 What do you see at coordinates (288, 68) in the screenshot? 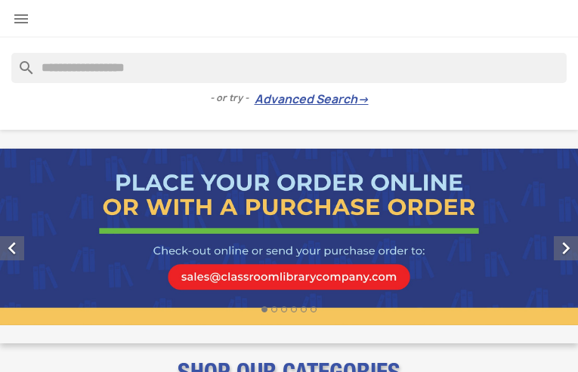
I see `input: Search` at bounding box center [288, 68].